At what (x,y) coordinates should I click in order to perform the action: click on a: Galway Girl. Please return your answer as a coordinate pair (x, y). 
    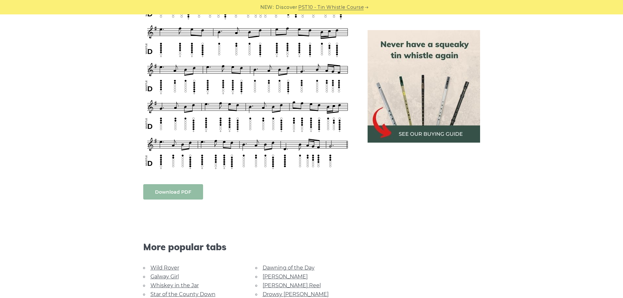
    Looking at the image, I should click on (164, 276).